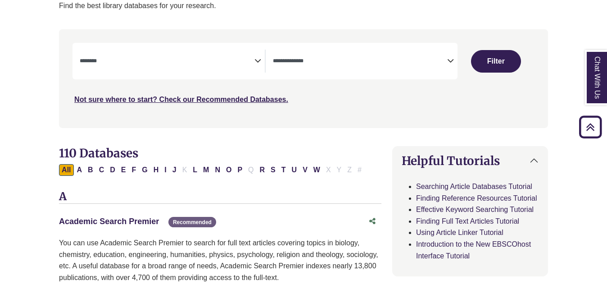 This screenshot has width=607, height=285. Describe the element at coordinates (134, 170) in the screenshot. I see `button: Filter Results F` at that location.